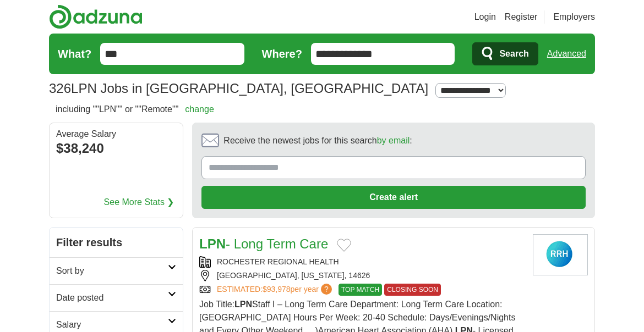 The height and width of the screenshot is (332, 644). I want to click on a: Employers, so click(575, 17).